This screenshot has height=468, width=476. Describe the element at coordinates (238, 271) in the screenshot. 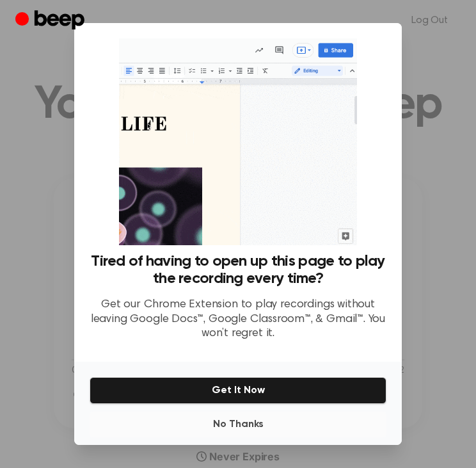

I see `h3: Tired of having to open up this page to play the recording every time?` at that location.